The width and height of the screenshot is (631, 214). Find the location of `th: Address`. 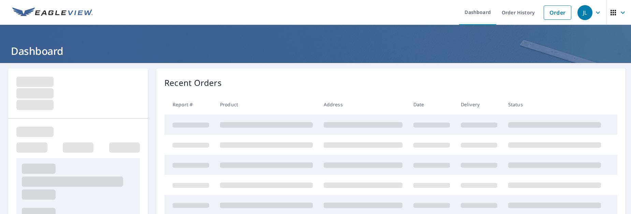

th: Address is located at coordinates (363, 104).